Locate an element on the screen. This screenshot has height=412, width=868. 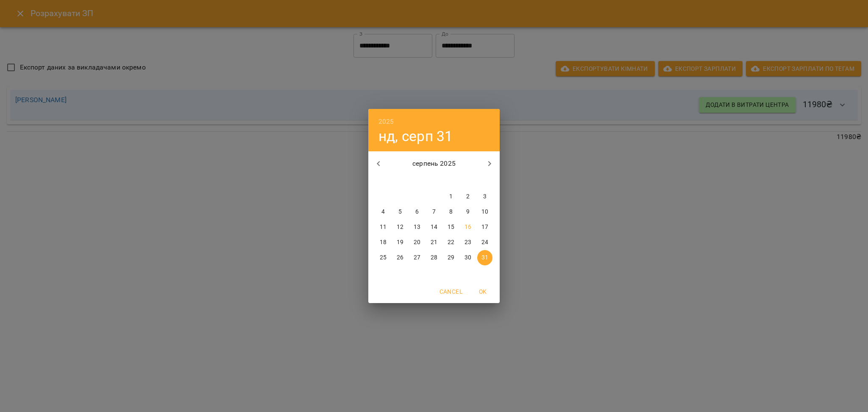
button: 21 is located at coordinates (434, 243).